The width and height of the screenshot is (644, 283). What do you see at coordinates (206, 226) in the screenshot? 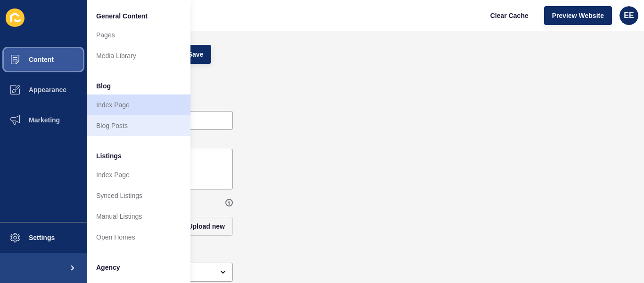
I see `button: Upload new` at bounding box center [206, 226].